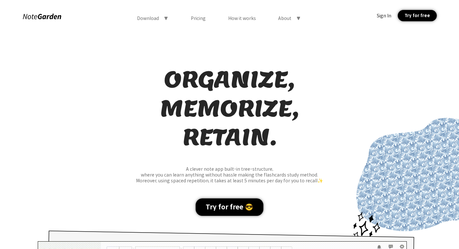  What do you see at coordinates (198, 18) in the screenshot?
I see `div: Pricing` at bounding box center [198, 18].